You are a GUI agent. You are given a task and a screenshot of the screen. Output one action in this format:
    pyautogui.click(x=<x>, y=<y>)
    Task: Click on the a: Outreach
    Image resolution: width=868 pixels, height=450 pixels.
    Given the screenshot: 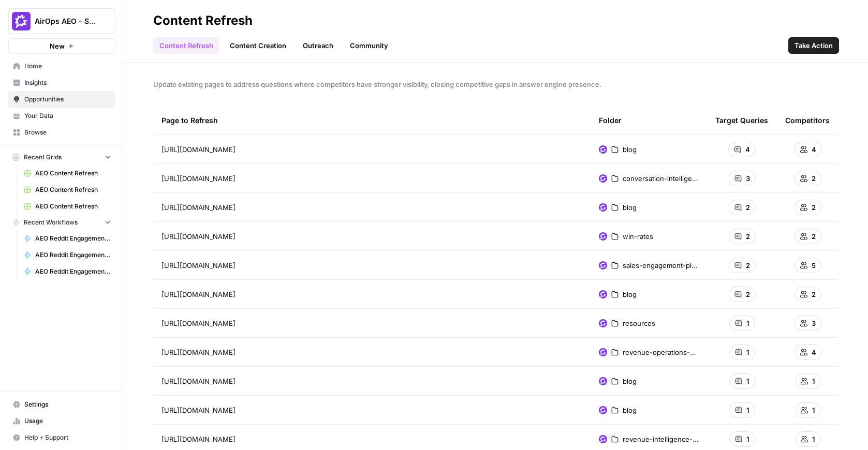 What is the action you would take?
    pyautogui.click(x=318, y=45)
    